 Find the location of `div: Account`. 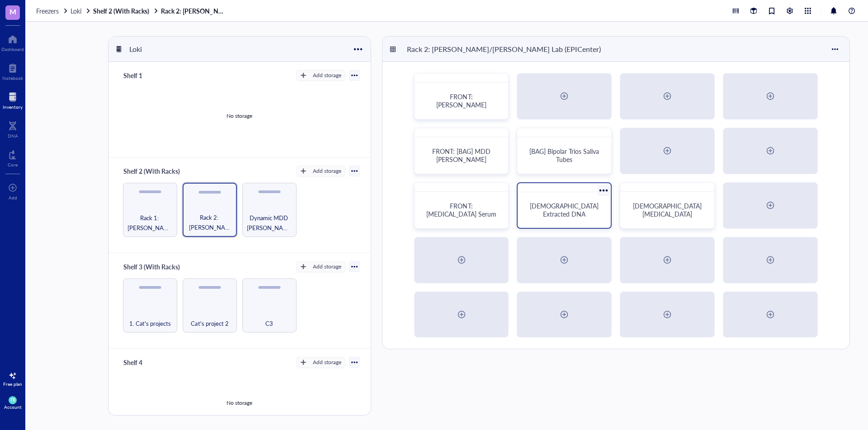

div: Account is located at coordinates (13, 408).